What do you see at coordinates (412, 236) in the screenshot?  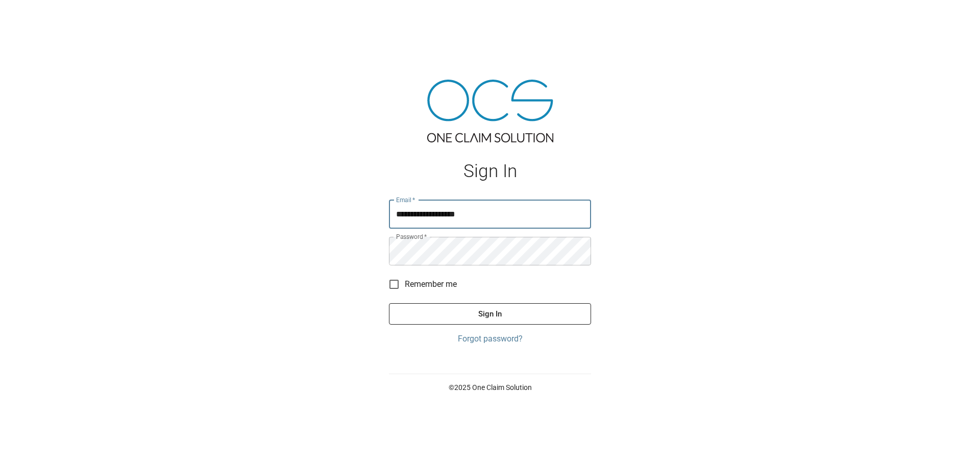 I see `label: Password` at bounding box center [412, 236].